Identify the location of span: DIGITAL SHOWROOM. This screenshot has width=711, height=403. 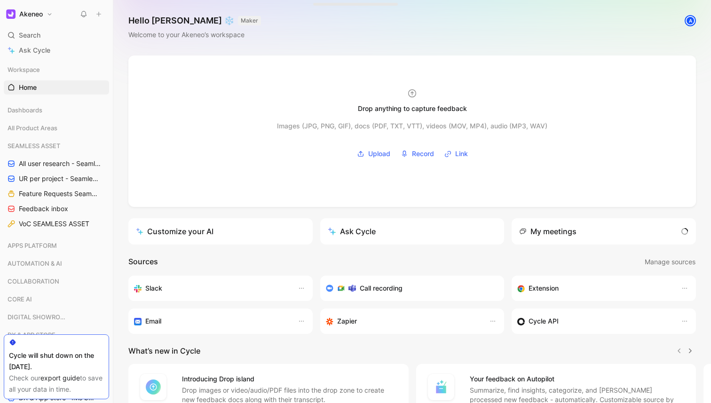
(39, 317).